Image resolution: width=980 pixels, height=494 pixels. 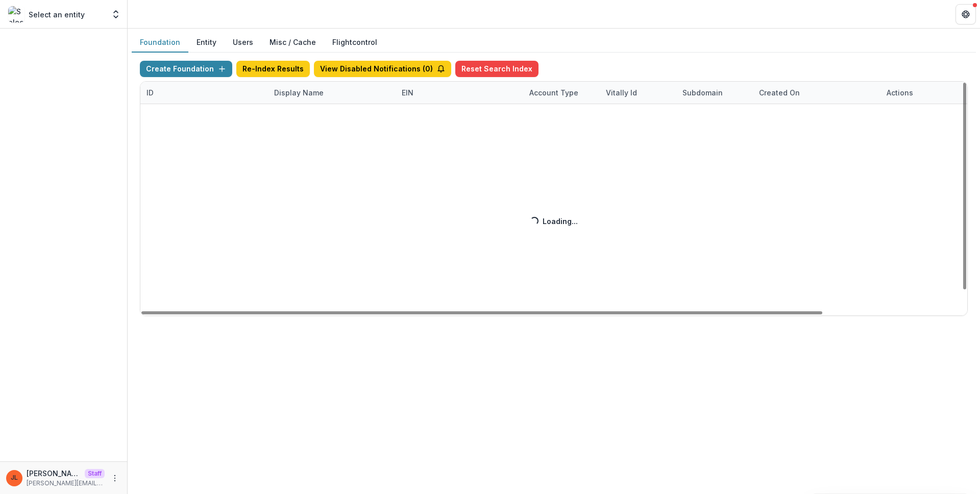 I want to click on button: Users, so click(x=243, y=43).